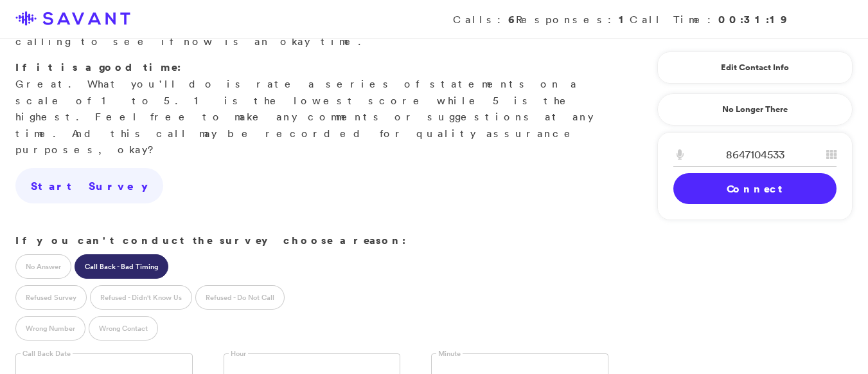  Describe the element at coordinates (755, 67) in the screenshot. I see `a: Edit Contact Info` at that location.